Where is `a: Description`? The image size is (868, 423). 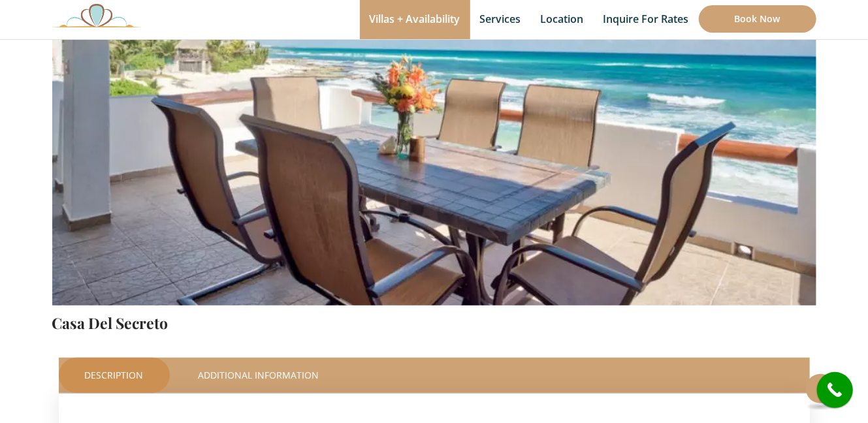 a: Description is located at coordinates (114, 376).